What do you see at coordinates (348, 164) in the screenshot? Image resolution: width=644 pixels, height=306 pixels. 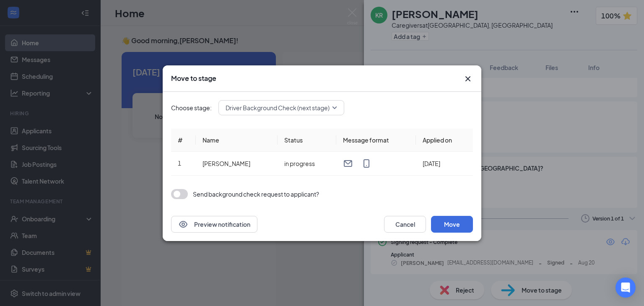 I see `svg: Email` at bounding box center [348, 164].